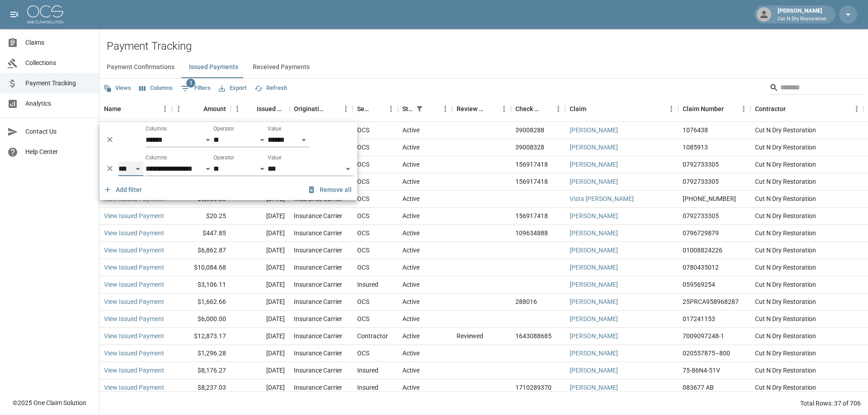 The width and height of the screenshot is (868, 415). I want to click on span: Claims, so click(58, 42).